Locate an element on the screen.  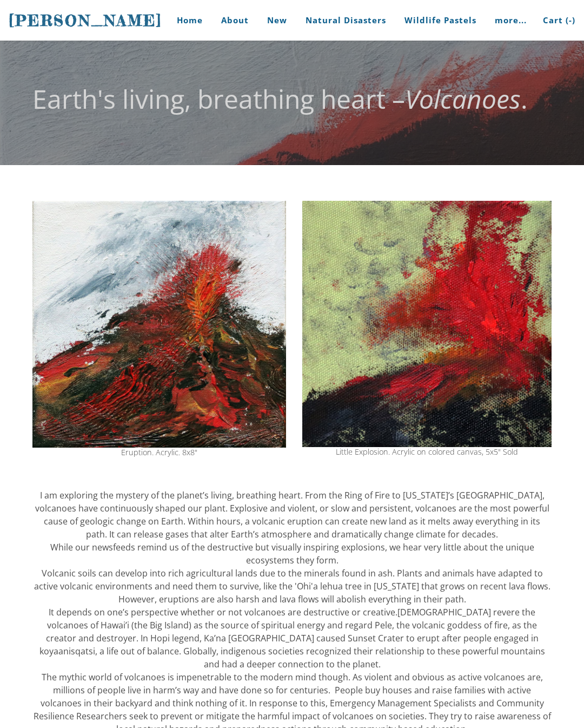
span: While our newsfeeds remind us of the destructive but visually inspiring explosions, we hear very ... is located at coordinates (292, 554).